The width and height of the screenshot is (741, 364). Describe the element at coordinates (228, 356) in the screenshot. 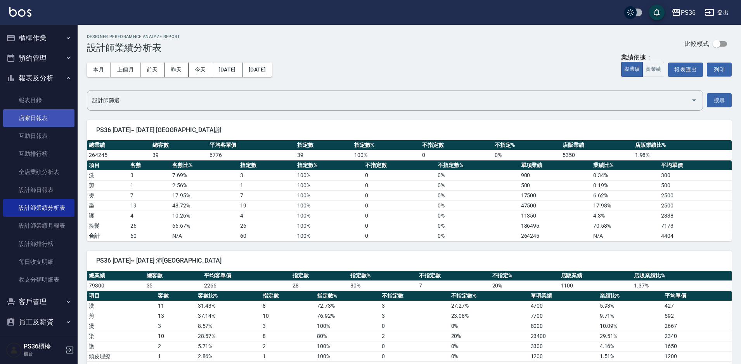

I see `td: 2.86 %` at that location.